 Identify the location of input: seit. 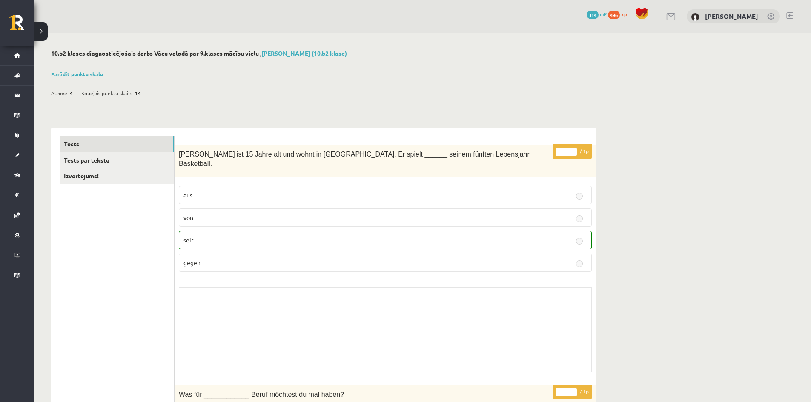
(579, 241).